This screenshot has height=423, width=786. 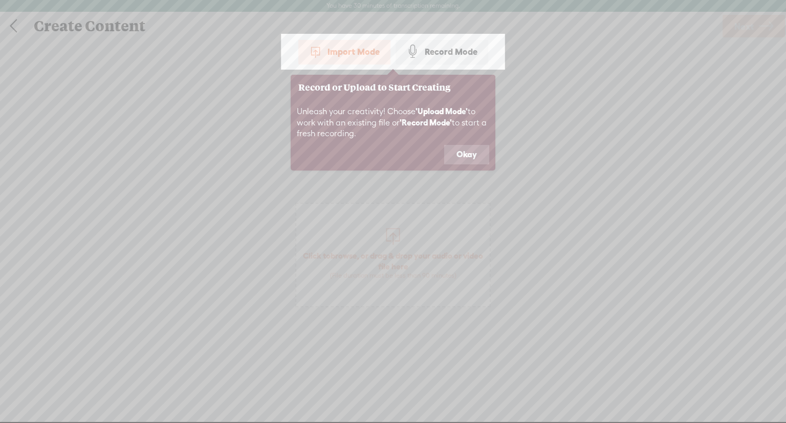 I want to click on div: Import Mode, so click(x=344, y=52).